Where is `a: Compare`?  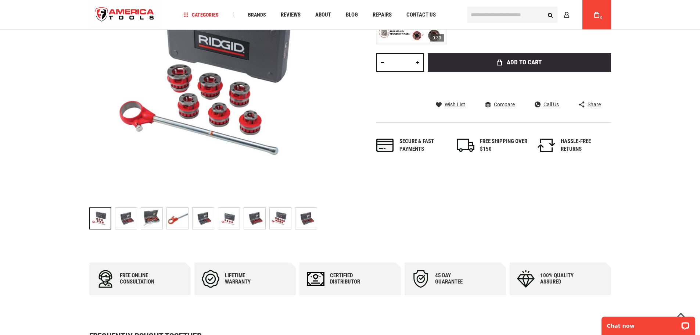 a: Compare is located at coordinates (500, 104).